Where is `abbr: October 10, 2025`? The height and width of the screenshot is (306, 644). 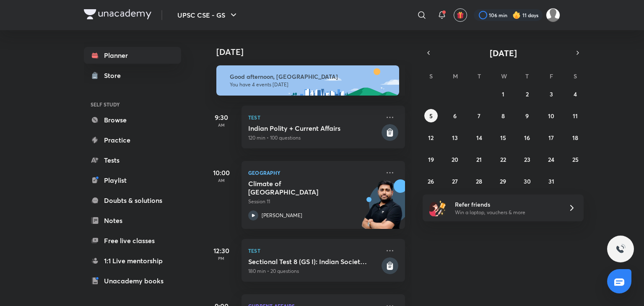 abbr: October 10, 2025 is located at coordinates (550, 116).